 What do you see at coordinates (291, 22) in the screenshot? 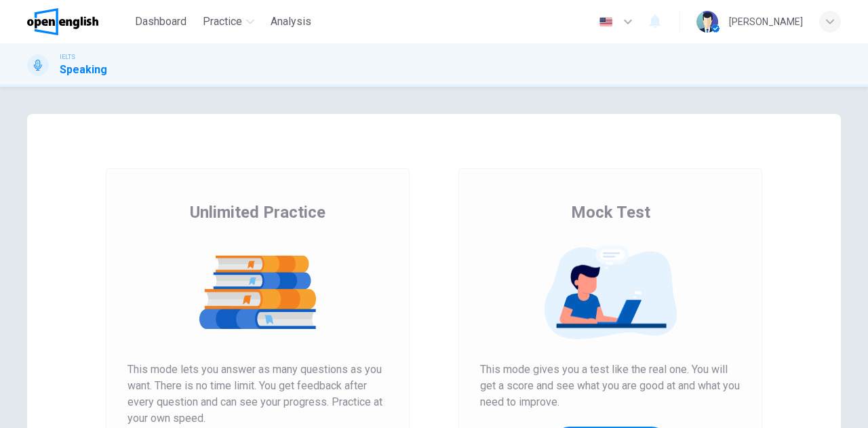
I see `span: Analysis` at bounding box center [291, 22].